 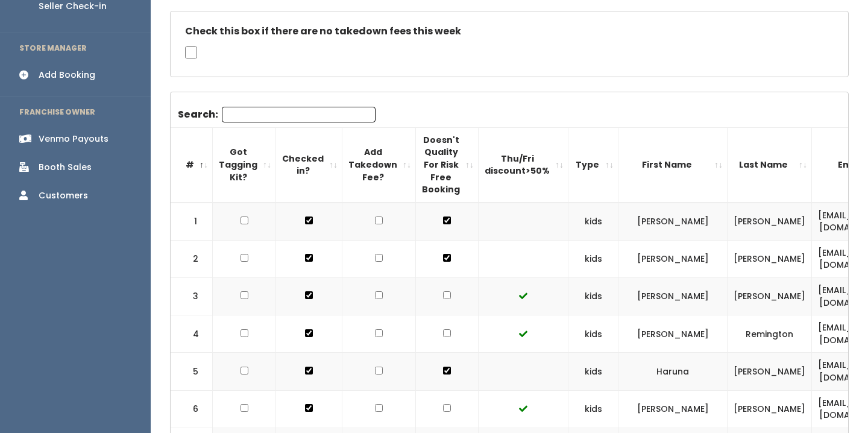 What do you see at coordinates (448, 165) in the screenshot?
I see `th: Doesn't Quality For Risk Free Booking : activate to sort column ascending` at bounding box center [448, 165].